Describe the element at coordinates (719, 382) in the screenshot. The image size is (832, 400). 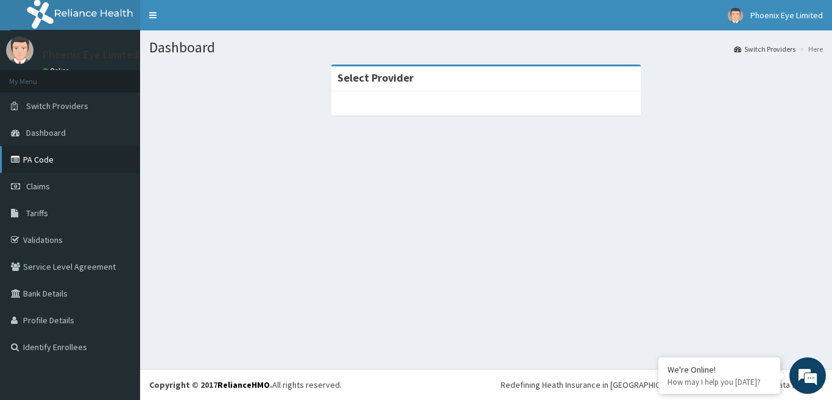
I see `p: How may I help you today?` at that location.